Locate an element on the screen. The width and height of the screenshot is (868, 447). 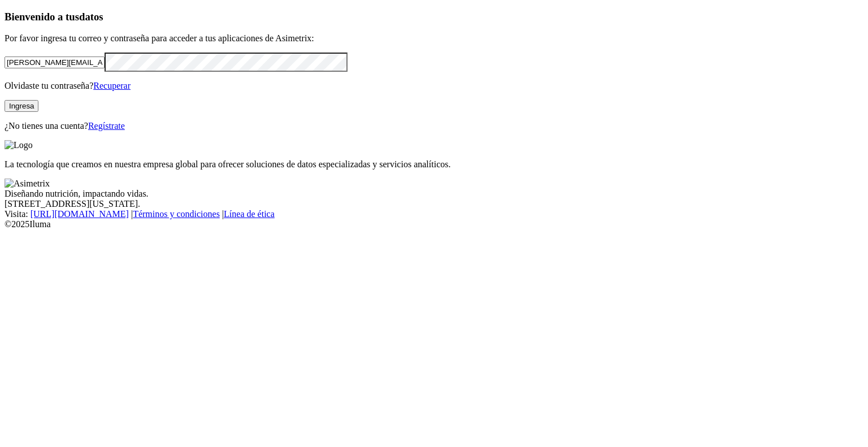
span: datos is located at coordinates (91, 17).